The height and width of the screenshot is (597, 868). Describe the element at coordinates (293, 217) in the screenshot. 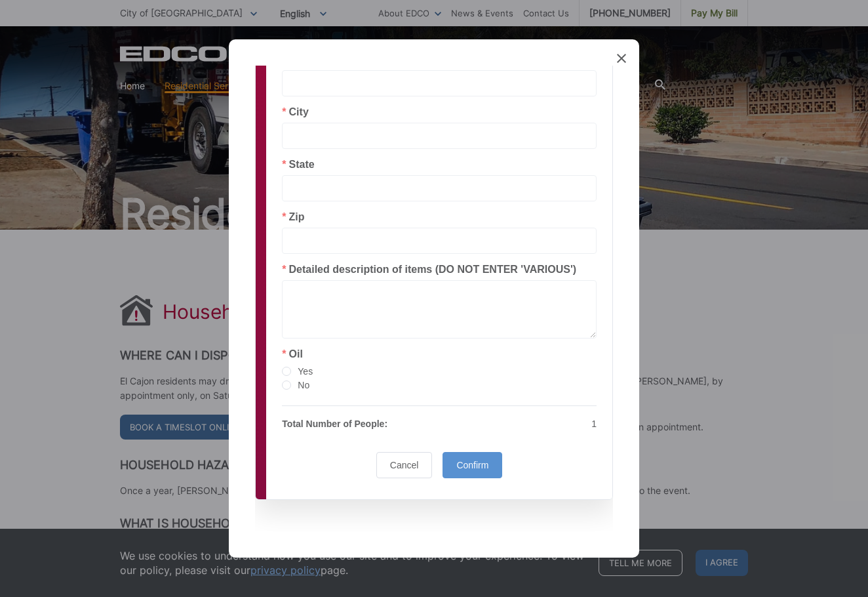

I see `label: Zip` at that location.